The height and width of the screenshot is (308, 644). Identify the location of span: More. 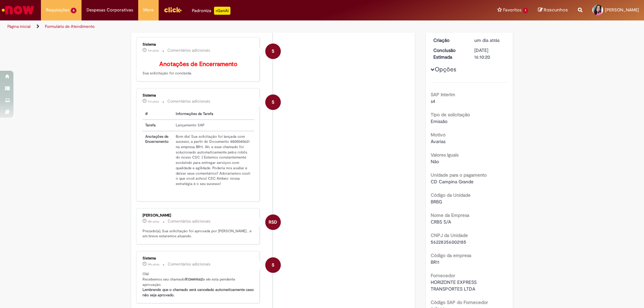
(148, 10).